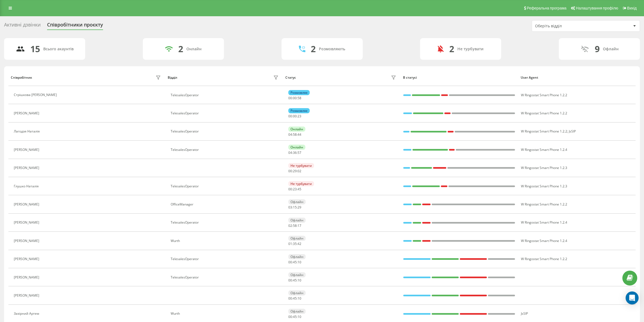  I want to click on div: Wurth, so click(225, 241).